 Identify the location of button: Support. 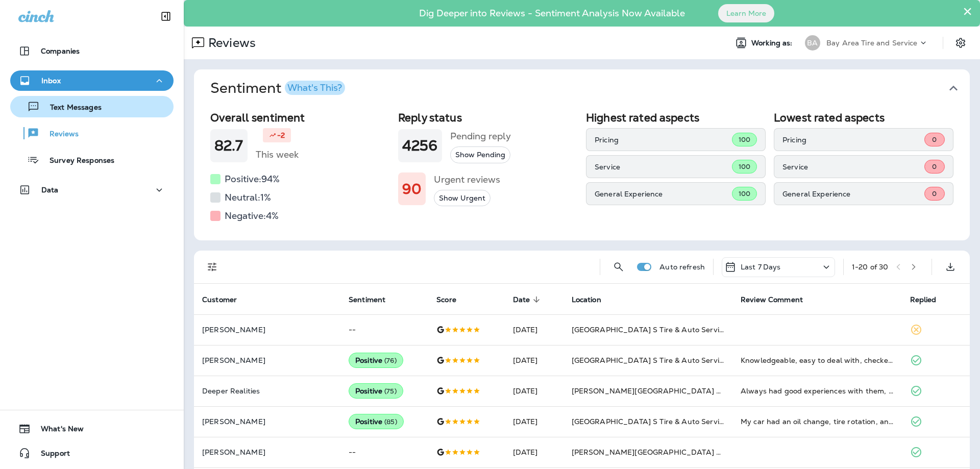
(92, 453).